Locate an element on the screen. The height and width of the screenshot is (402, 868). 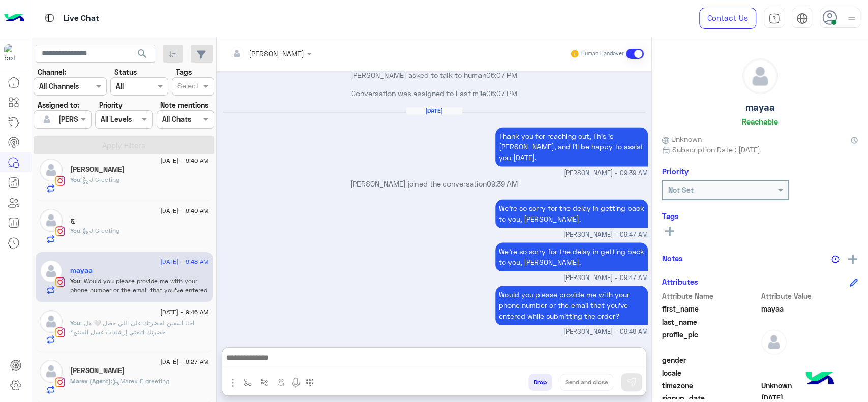
img: send attachment is located at coordinates (233, 383).